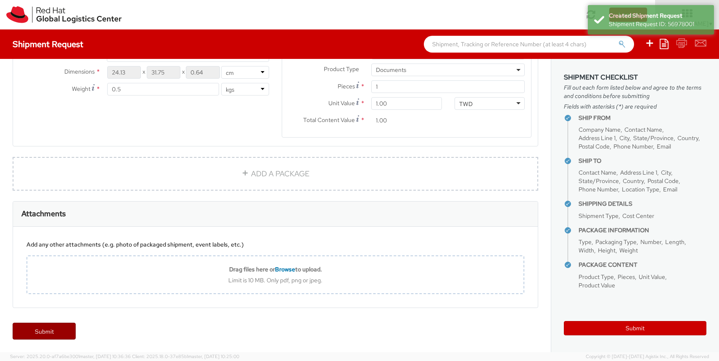 The height and width of the screenshot is (361, 719). Describe the element at coordinates (203, 72) in the screenshot. I see `input: Height` at that location.